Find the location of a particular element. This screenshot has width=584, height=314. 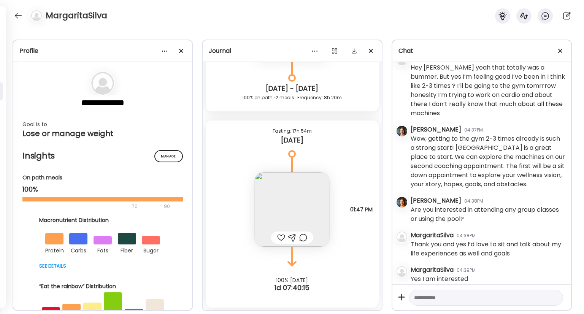

div: 100% on path · 2 meals · Frequency: 8h 20m is located at coordinates (292, 98).